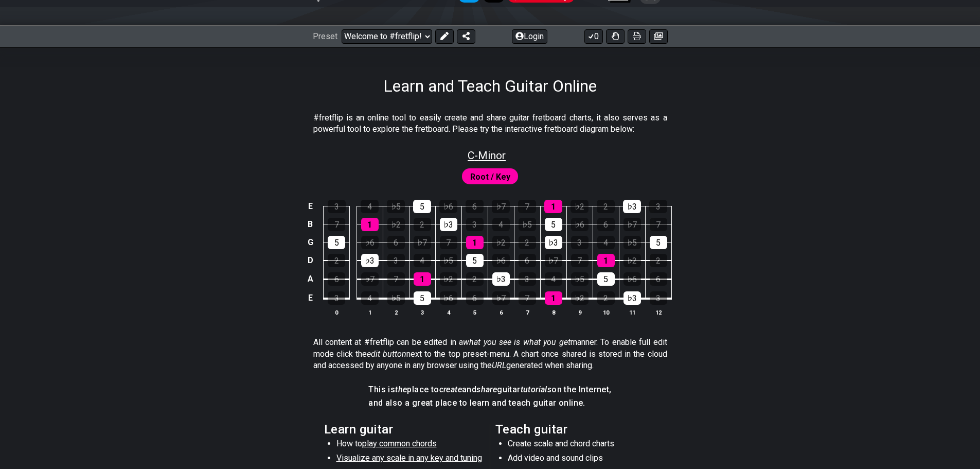 This screenshot has height=469, width=980. I want to click on th: 7, so click(527, 312).